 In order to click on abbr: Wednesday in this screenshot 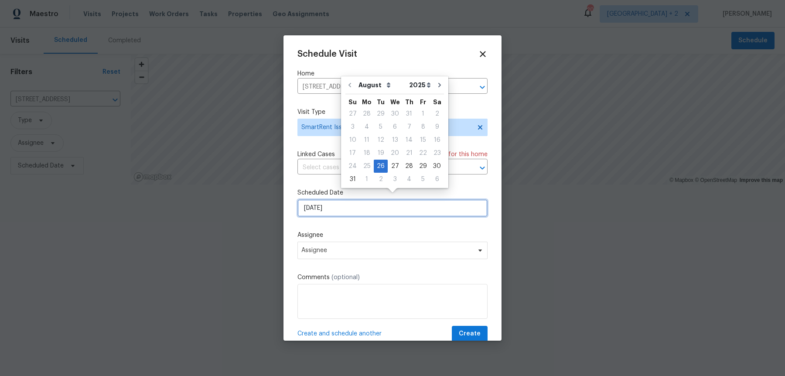, I will do `click(395, 102)`.